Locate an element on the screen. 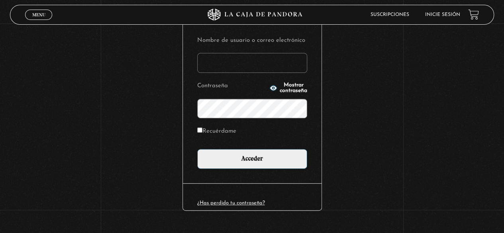 Image resolution: width=504 pixels, height=233 pixels. a: Inicie sesión is located at coordinates (443, 15).